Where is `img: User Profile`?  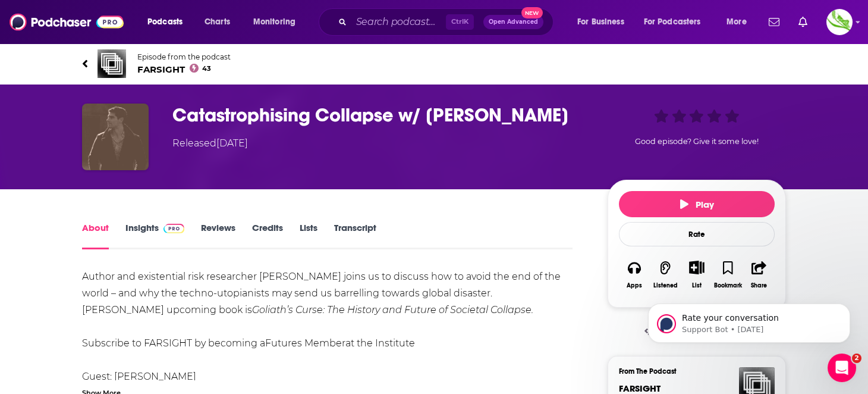 img: User Profile is located at coordinates (840, 22).